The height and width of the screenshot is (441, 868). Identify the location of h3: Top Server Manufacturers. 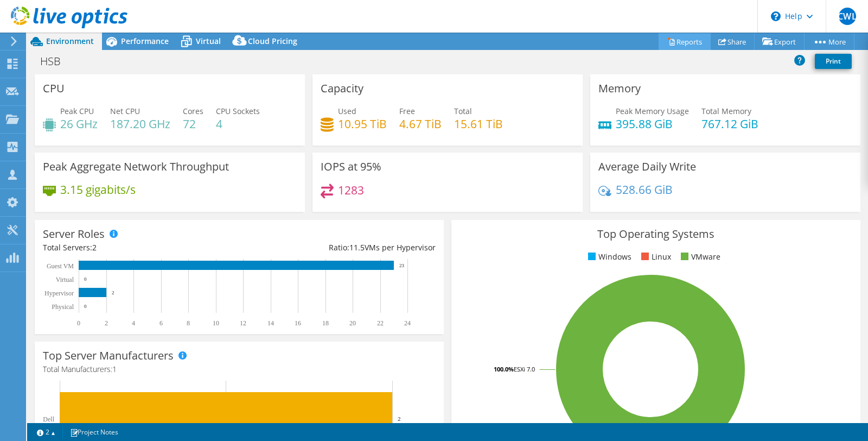
(108, 356).